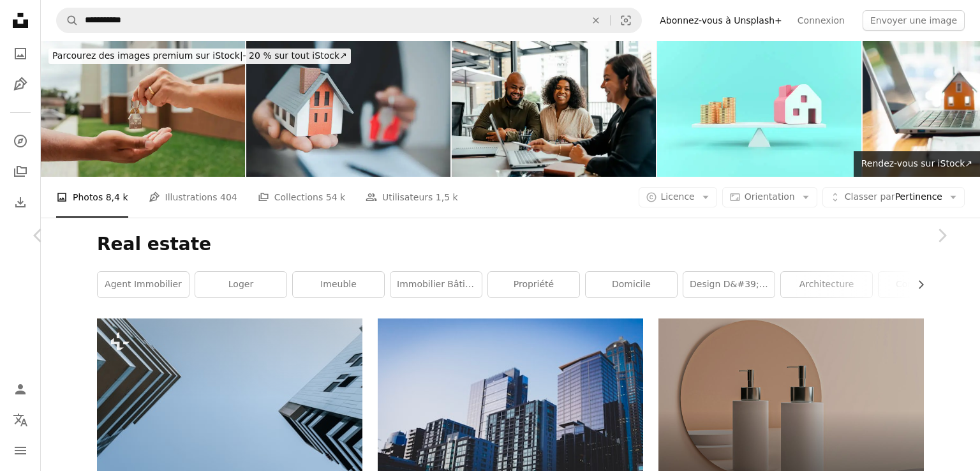 The width and height of the screenshot is (980, 471). What do you see at coordinates (447, 197) in the screenshot?
I see `span: 1,5 k` at bounding box center [447, 197].